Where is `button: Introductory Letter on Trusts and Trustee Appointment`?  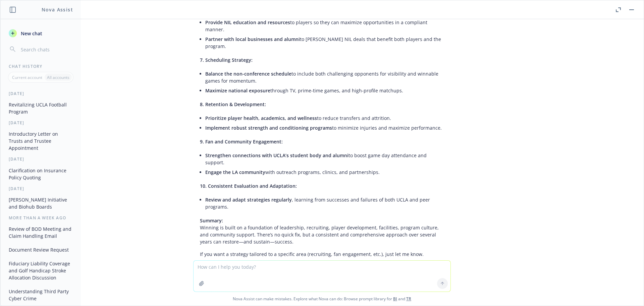 button: Introductory Letter on Trusts and Trustee Appointment is located at coordinates (40, 141).